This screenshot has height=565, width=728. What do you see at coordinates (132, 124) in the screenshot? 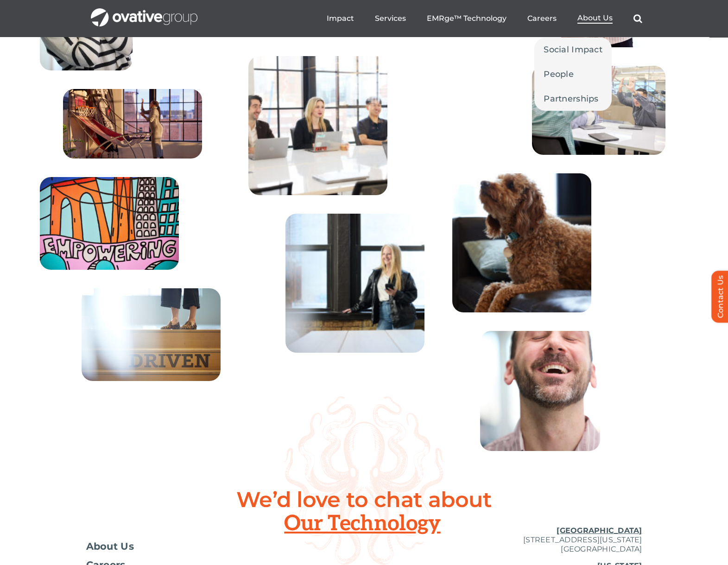
I see `img: Home – Careers 1` at bounding box center [132, 124].